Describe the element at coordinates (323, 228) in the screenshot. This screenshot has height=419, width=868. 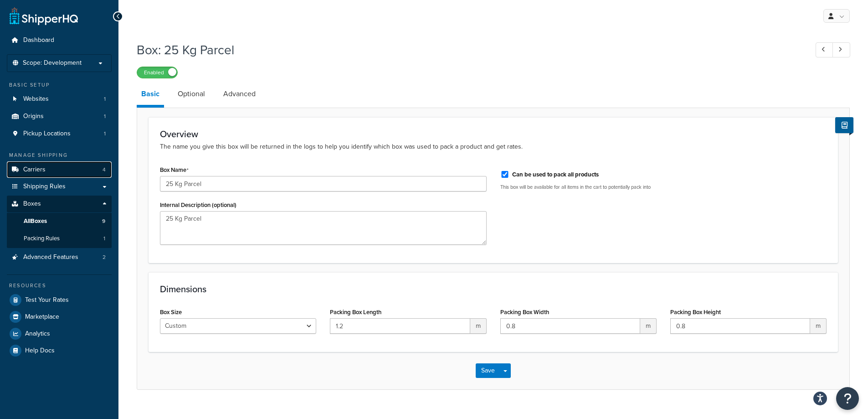
I see `textarea: 25 Kg Parcel` at that location.